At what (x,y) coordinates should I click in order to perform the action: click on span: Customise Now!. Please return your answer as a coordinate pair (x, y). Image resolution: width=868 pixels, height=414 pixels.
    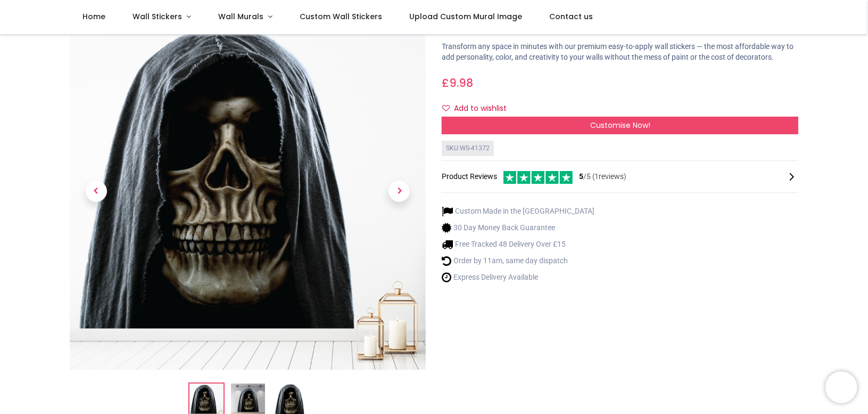
    Looking at the image, I should click on (620, 125).